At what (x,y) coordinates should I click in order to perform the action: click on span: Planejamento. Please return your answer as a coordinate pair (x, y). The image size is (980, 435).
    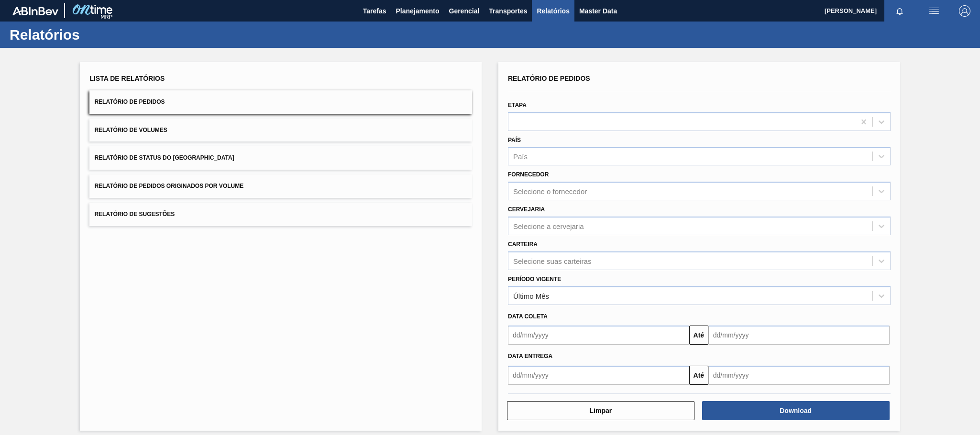
    Looking at the image, I should click on (417, 11).